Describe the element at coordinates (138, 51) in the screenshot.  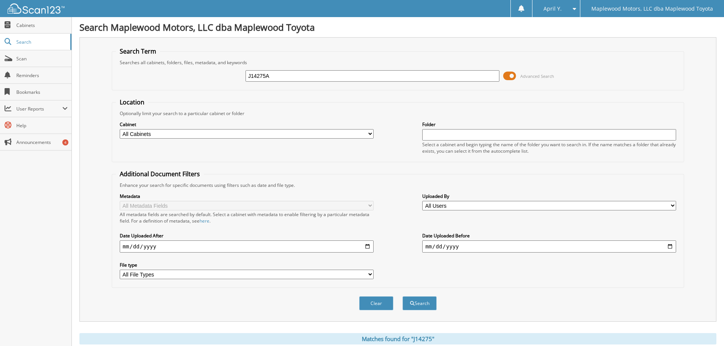
I see `legend: Search Term` at that location.